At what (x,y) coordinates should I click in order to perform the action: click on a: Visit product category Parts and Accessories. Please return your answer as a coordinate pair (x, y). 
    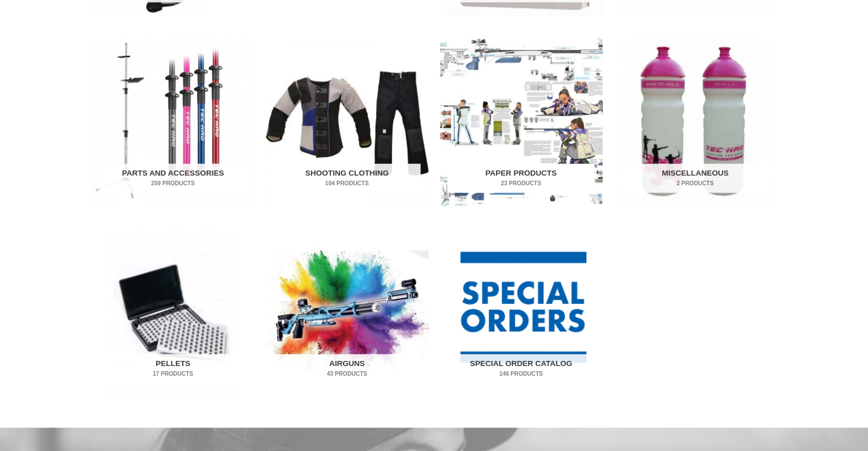
    Looking at the image, I should click on (173, 122).